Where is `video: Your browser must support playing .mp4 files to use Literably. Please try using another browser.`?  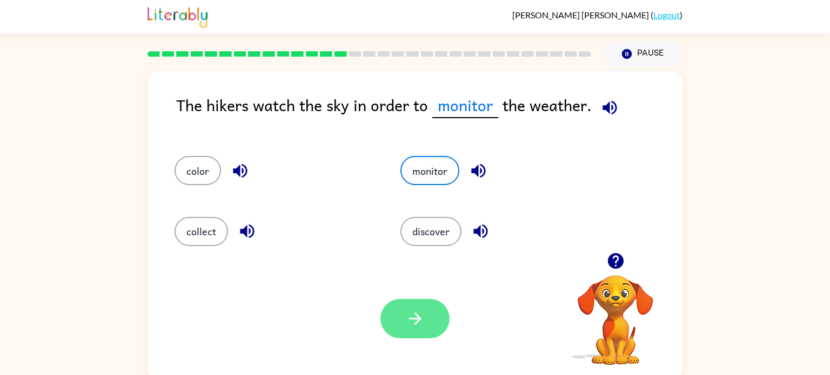 video: Your browser must support playing .mp4 files to use Literably. Please try using another browser. is located at coordinates (615, 313).